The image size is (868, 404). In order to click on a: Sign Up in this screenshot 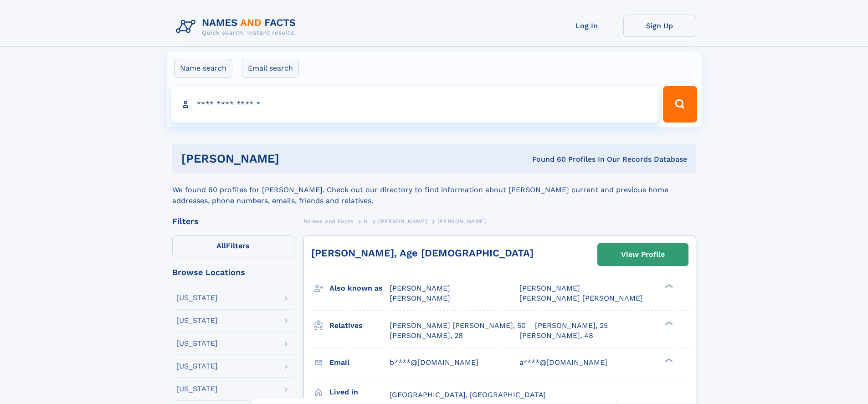, I will do `click(660, 26)`.